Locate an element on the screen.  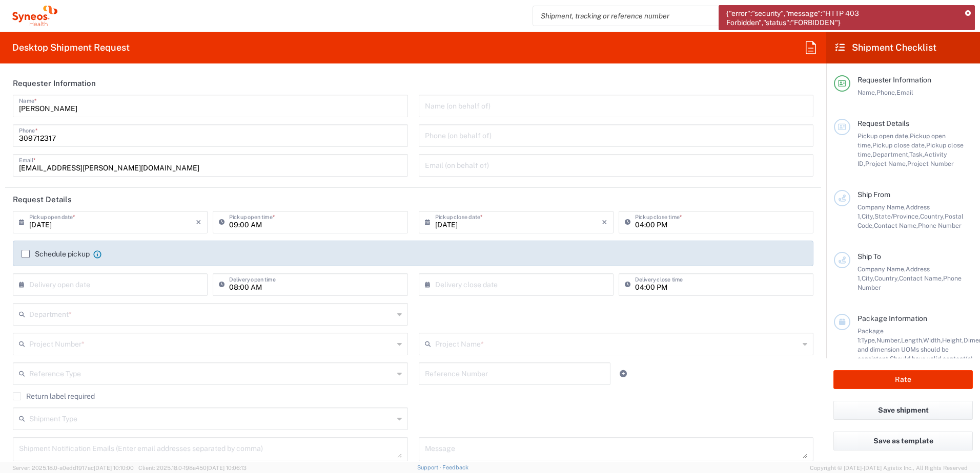
input: Shipment, tracking or reference number is located at coordinates (666, 16).